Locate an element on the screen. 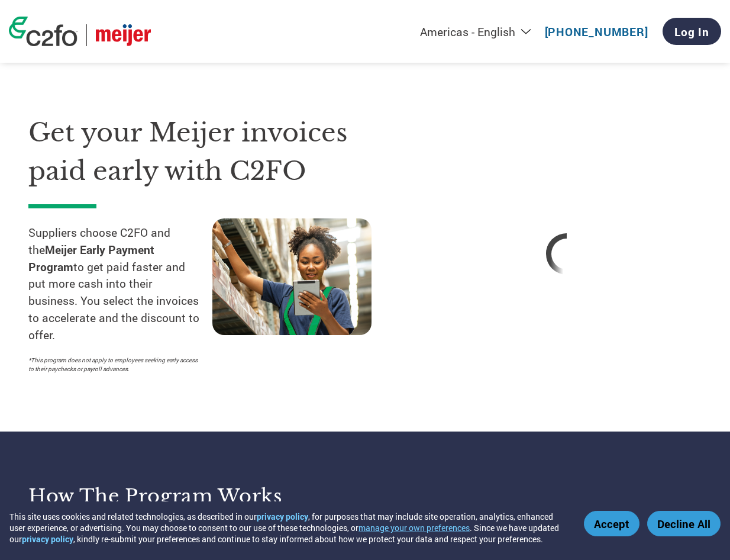  img: c2fo logo is located at coordinates (43, 31).